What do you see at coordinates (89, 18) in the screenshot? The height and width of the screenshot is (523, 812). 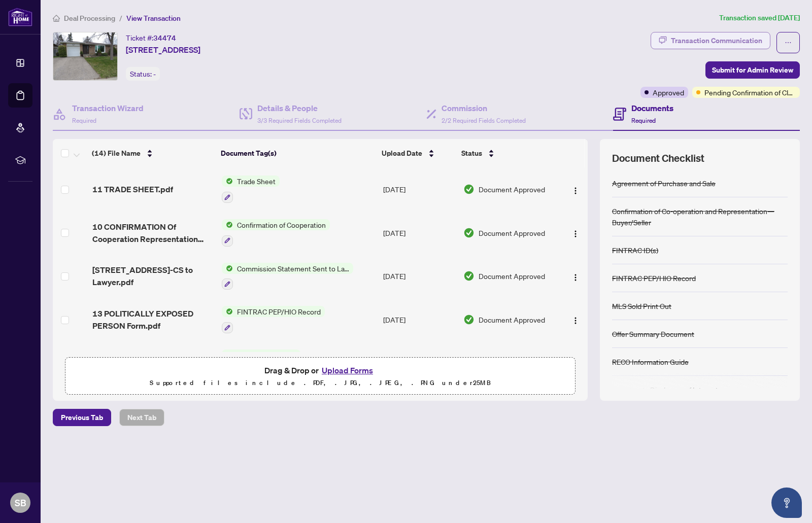 I see `span: Deal Processing` at bounding box center [89, 18].